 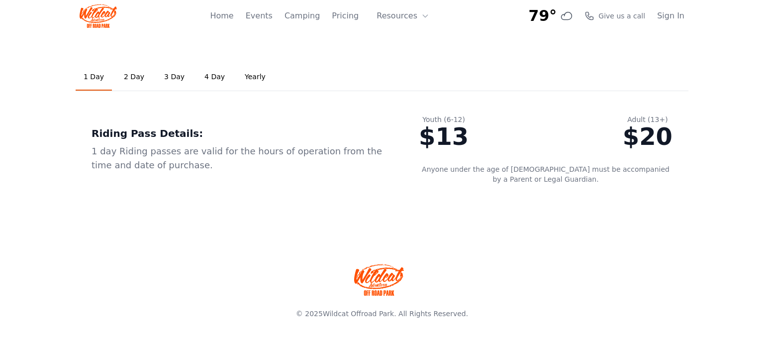 I want to click on div: $13, so click(x=444, y=136).